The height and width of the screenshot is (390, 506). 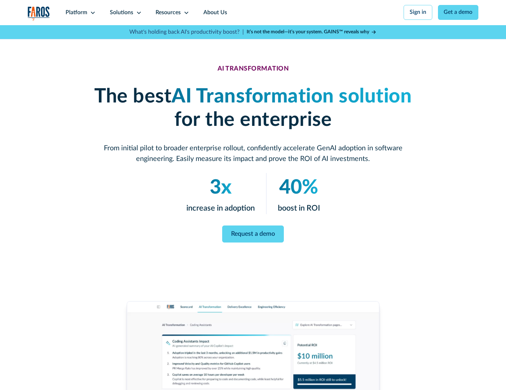 I want to click on div: Platform, so click(x=76, y=13).